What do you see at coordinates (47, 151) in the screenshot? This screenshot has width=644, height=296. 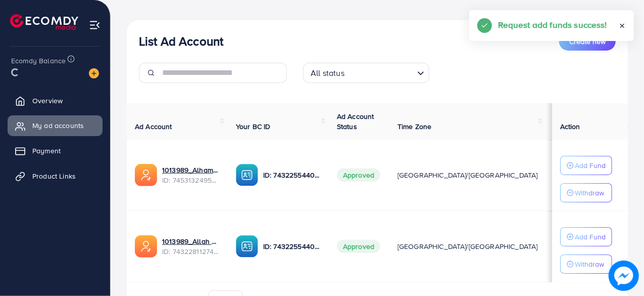 I see `span: Payment` at bounding box center [47, 151].